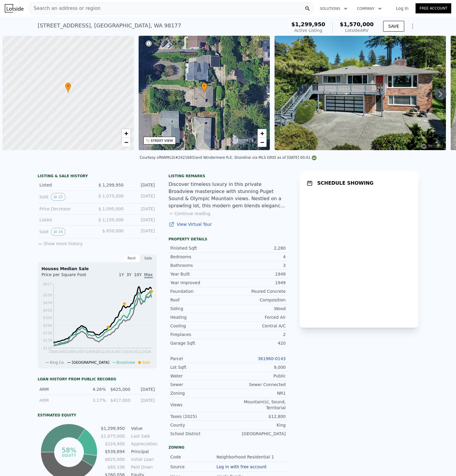  What do you see at coordinates (14, 8) in the screenshot?
I see `img: Lotside` at bounding box center [14, 8].